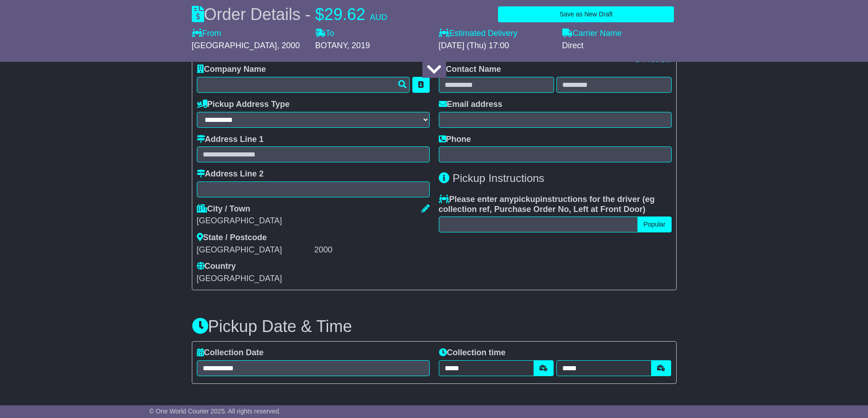 This screenshot has height=418, width=868. Describe the element at coordinates (289, 46) in the screenshot. I see `span: , 2000` at that location.